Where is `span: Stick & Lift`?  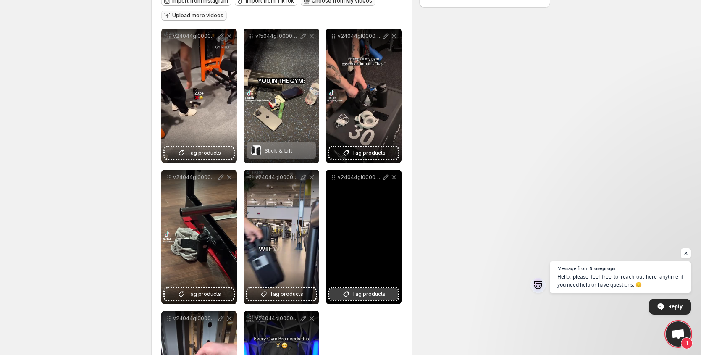
span: Stick & Lift is located at coordinates (279, 150).